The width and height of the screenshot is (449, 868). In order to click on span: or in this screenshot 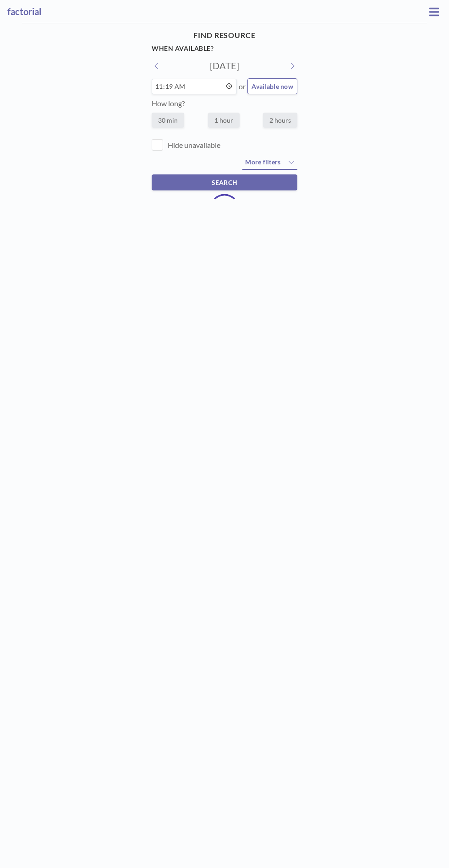, I will do `click(242, 86)`.